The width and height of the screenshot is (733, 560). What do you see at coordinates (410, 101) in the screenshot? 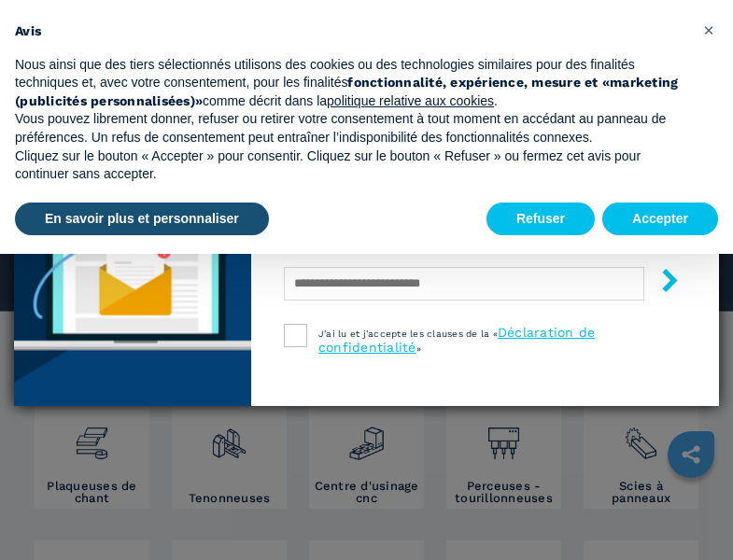
I see `a: politique relative aux cookies` at bounding box center [410, 101].